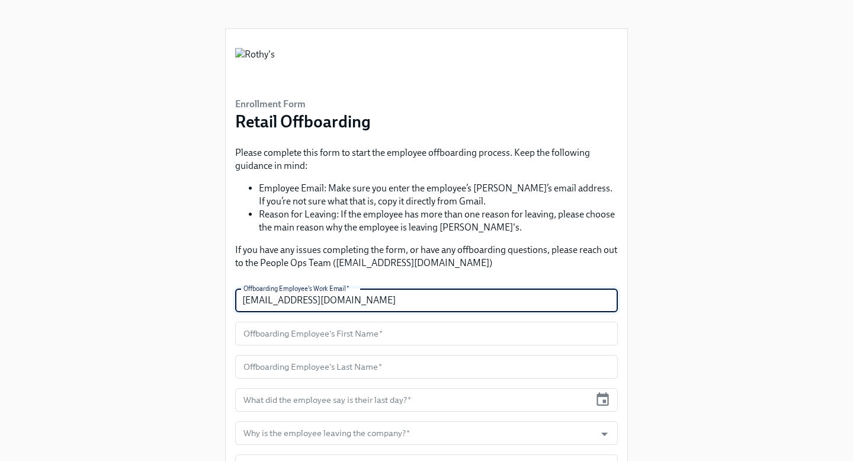 This screenshot has width=853, height=461. Describe the element at coordinates (412, 400) in the screenshot. I see `input: MM/DD/YYYY` at that location.